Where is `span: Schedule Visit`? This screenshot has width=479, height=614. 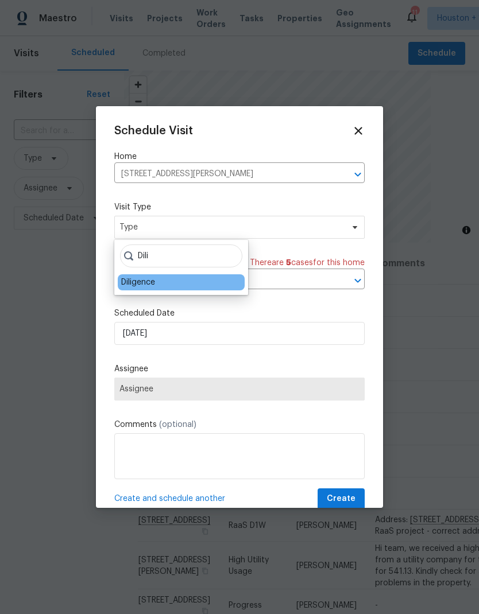
span: Schedule Visit is located at coordinates (153, 131).